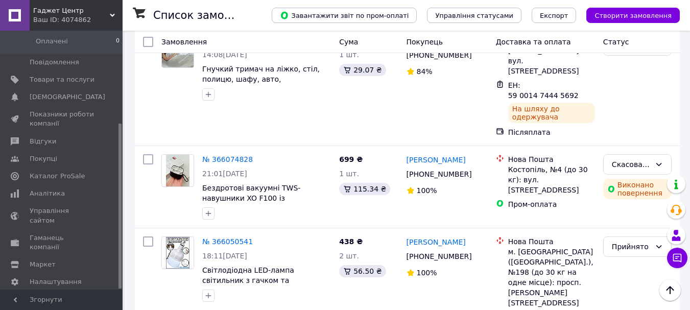  What do you see at coordinates (62, 119) in the screenshot?
I see `span: Показники роботи компанії` at bounding box center [62, 119].